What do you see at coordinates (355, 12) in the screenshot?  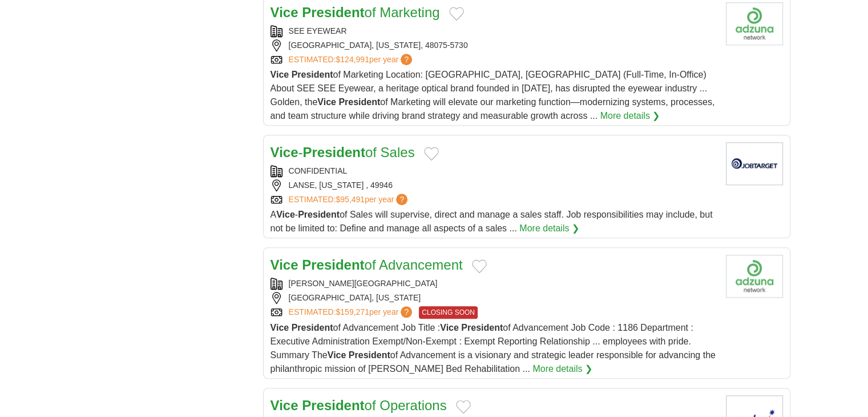 I see `a: Vice Presidentof Marketing` at bounding box center [355, 12].